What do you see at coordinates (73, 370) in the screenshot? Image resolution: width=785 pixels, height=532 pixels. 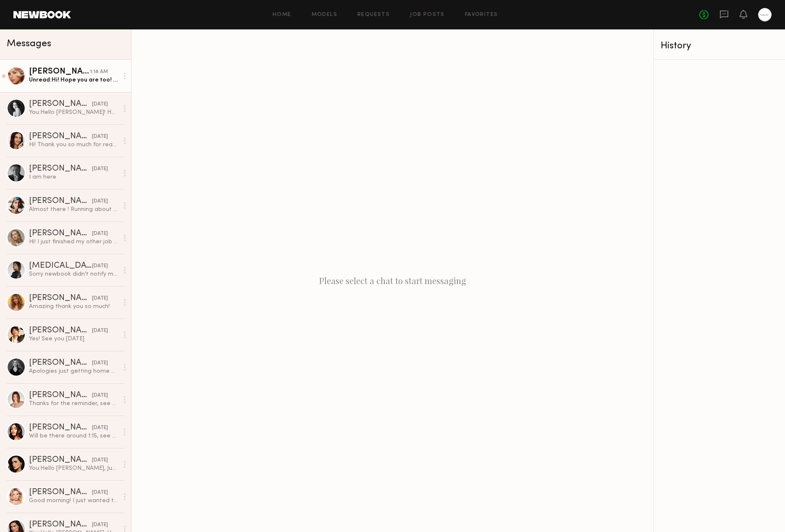 I see `div: Apologies just getting home and seeing this. I should be able to get there by 11am and can let yo...` at bounding box center [73, 370].